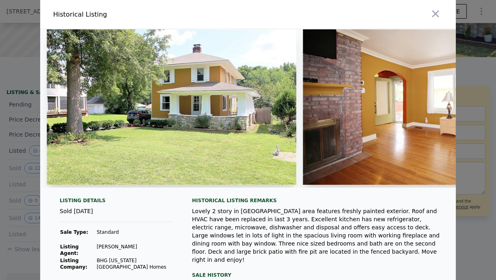 The width and height of the screenshot is (496, 280). Describe the element at coordinates (116, 202) in the screenshot. I see `div: Listing Details` at that location.